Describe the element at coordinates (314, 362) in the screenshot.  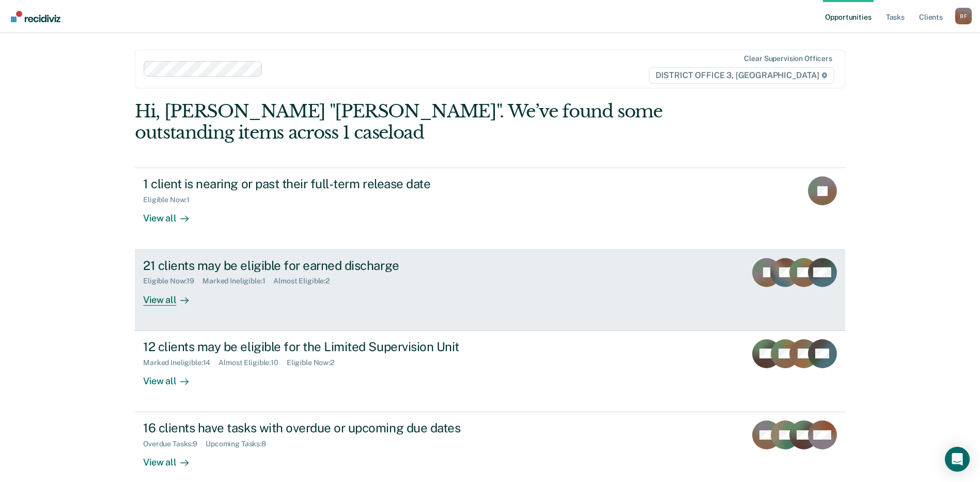
I see `div: Eligible Now : 2` at that location.